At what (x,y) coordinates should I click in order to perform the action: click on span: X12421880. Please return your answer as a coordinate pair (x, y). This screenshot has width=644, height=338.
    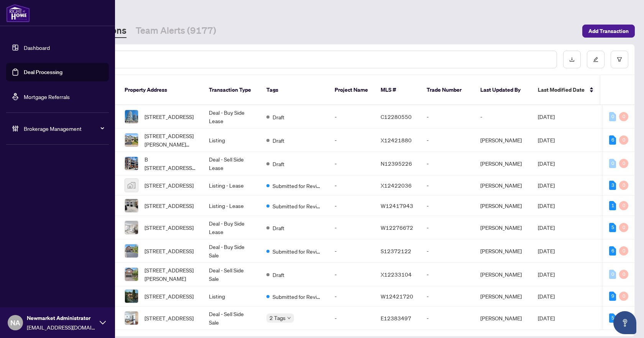
    Looking at the image, I should click on (396, 140).